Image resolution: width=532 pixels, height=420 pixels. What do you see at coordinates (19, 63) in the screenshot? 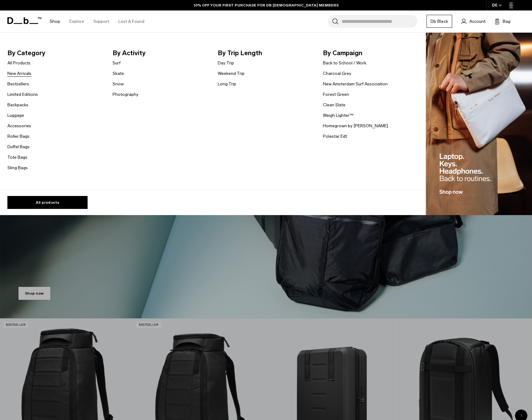
I see `a: All Products` at bounding box center [19, 63].